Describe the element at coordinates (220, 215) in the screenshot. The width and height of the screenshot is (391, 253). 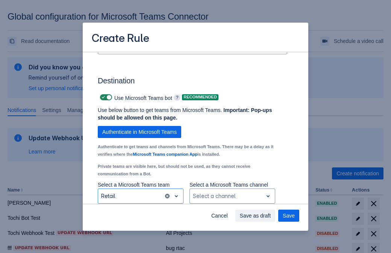
I see `span: Cancel` at that location.